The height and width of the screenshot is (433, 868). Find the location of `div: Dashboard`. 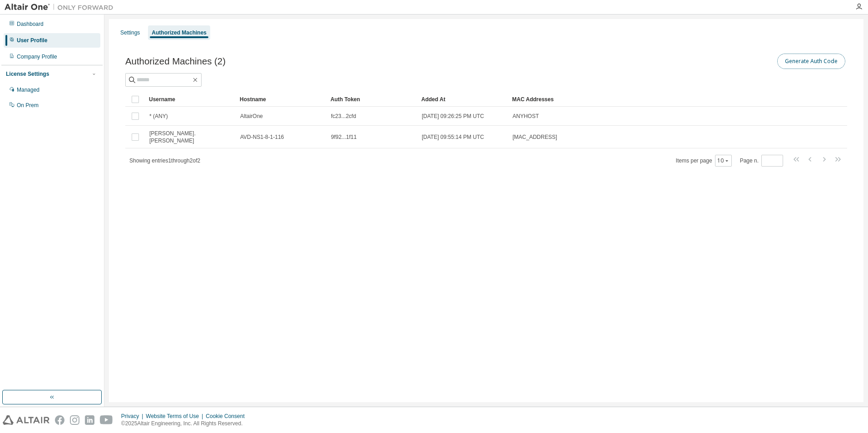

div: Dashboard is located at coordinates (30, 24).